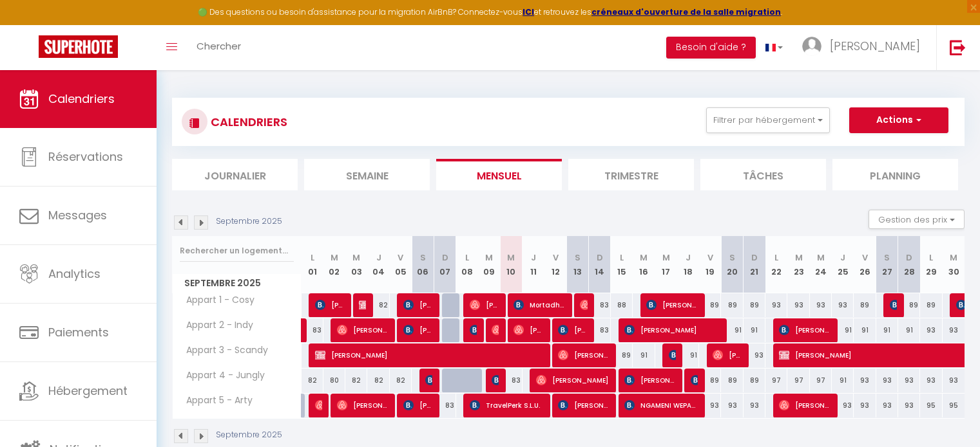 The width and height of the screenshot is (980, 447). Describe the element at coordinates (506, 405) in the screenshot. I see `span: TravelPerk S.L.U.` at that location.